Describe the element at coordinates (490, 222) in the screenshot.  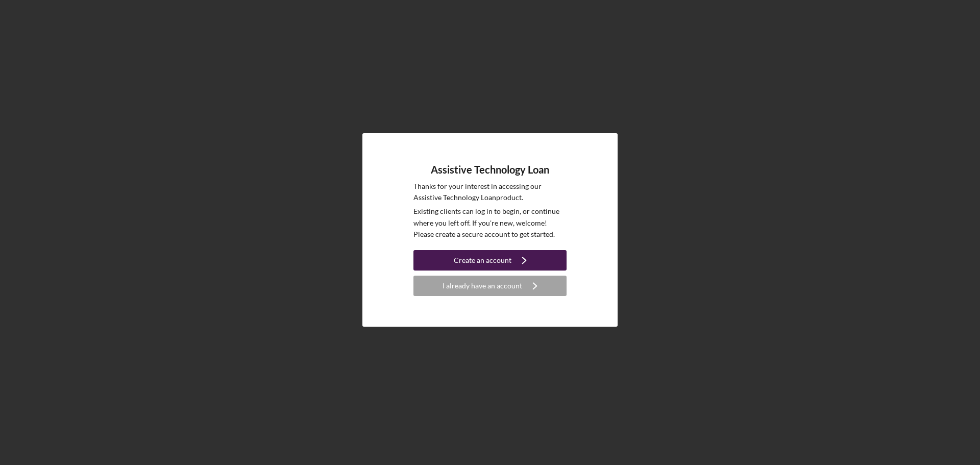
I see `p: Existing clients can log in to begin, or continue where you left off. If you're new, welcome! Ple...` at that location.